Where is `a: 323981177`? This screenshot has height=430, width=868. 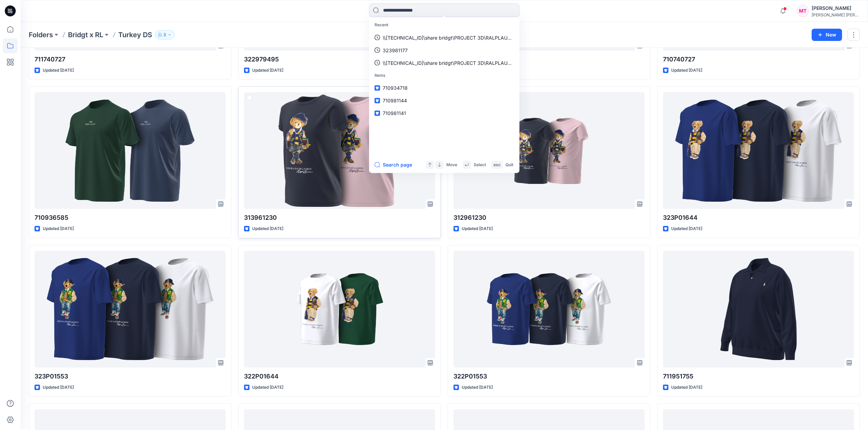 a: 323981177 is located at coordinates (445, 50).